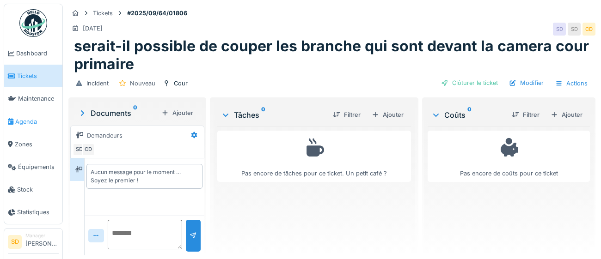  I want to click on span: Zones, so click(37, 144).